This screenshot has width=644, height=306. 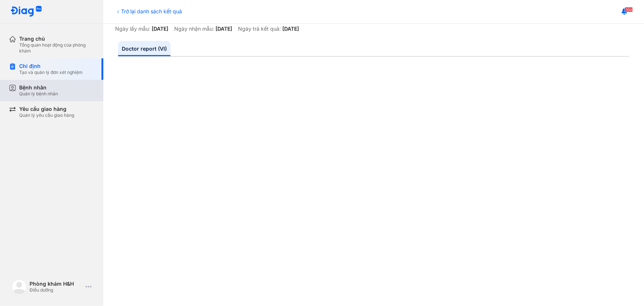 I want to click on a: Doctor report (VI), so click(x=144, y=48).